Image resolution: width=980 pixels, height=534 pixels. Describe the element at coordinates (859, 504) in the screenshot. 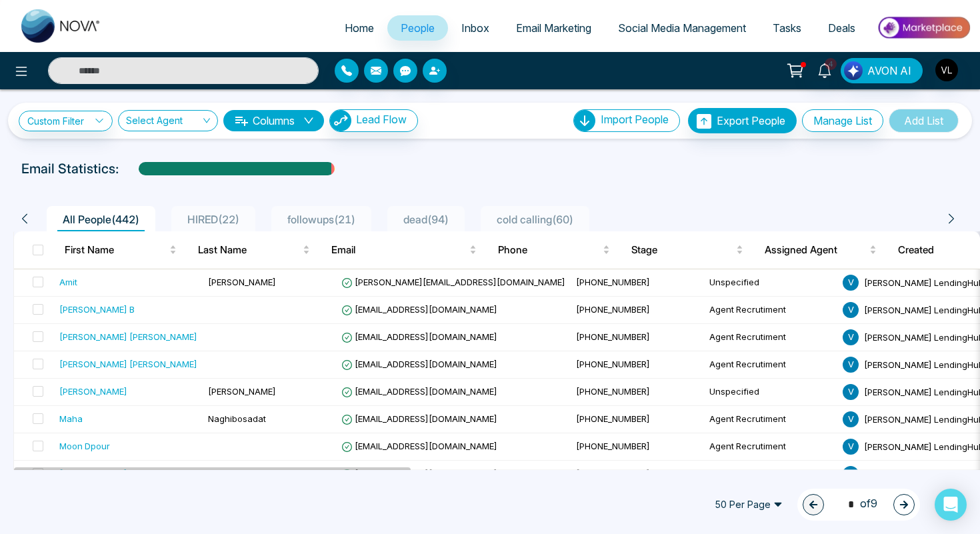

I see `span: of 9` at that location.